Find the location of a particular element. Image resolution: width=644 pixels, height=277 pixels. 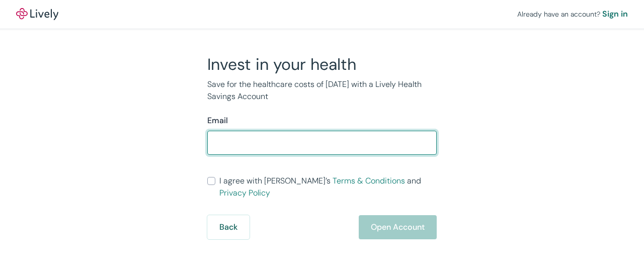

a: Terms & Conditions is located at coordinates (369, 180).